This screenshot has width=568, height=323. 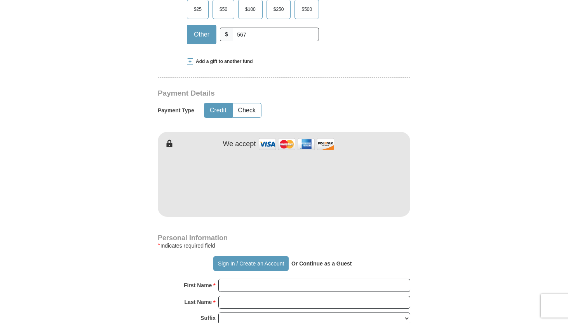 What do you see at coordinates (321, 263) in the screenshot?
I see `strong: Or Continue as a Guest` at bounding box center [321, 263].